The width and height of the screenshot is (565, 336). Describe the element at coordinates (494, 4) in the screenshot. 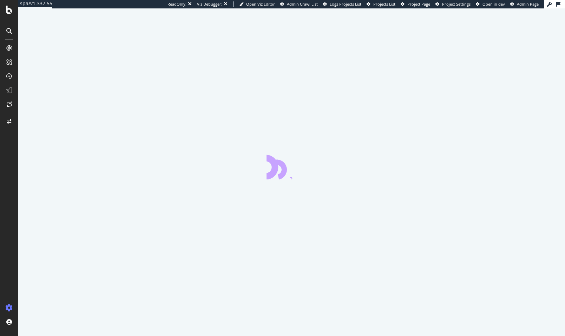

I see `span: Open in dev` at that location.